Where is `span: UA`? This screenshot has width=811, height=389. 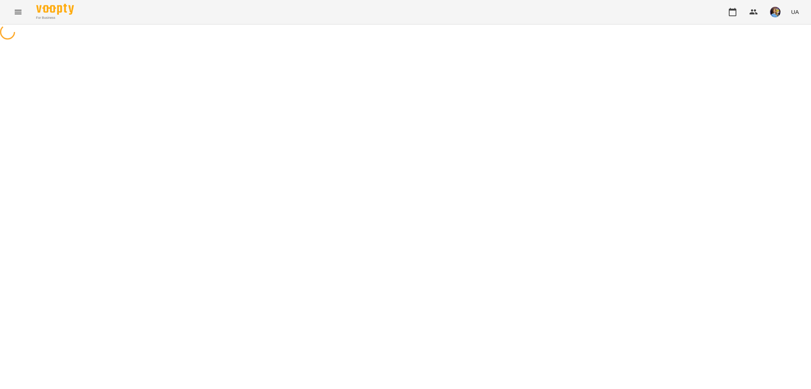
span: UA is located at coordinates (795, 12).